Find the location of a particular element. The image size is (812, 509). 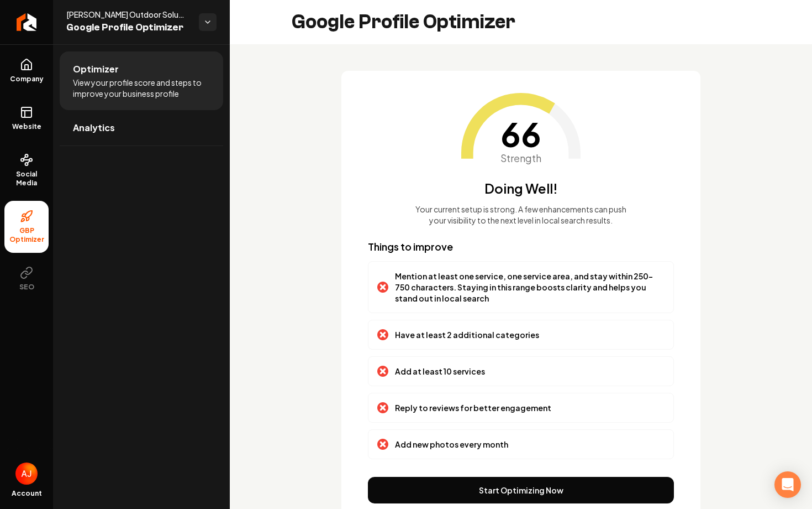

span: Things to improve is located at coordinates (411, 246).